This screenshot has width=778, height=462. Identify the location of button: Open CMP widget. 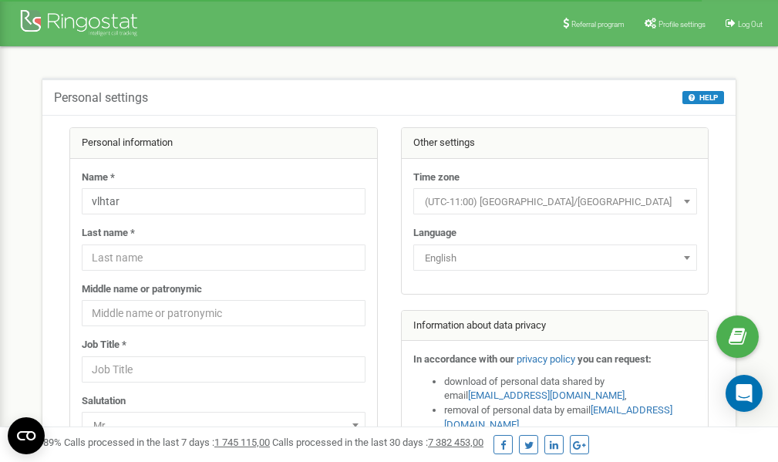
(26, 436).